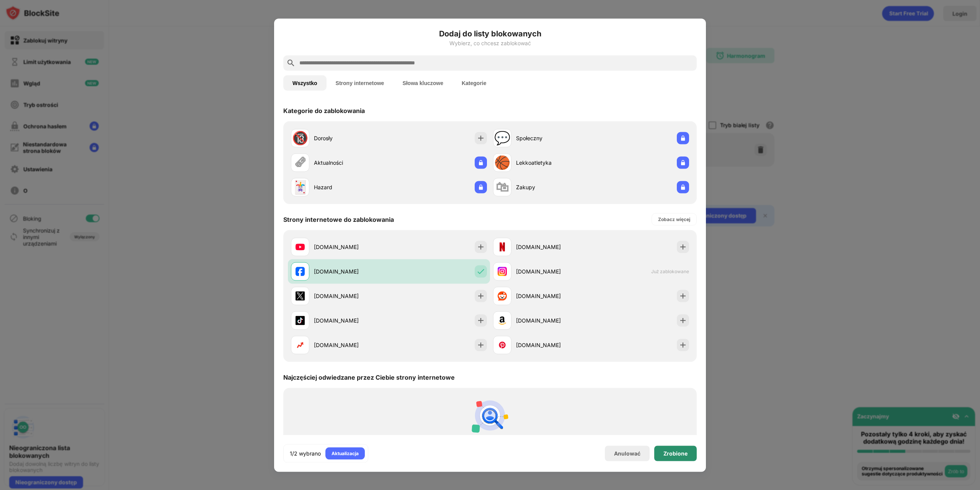 This screenshot has height=490, width=980. What do you see at coordinates (674, 219) in the screenshot?
I see `font: Zobacz więcej` at bounding box center [674, 219].